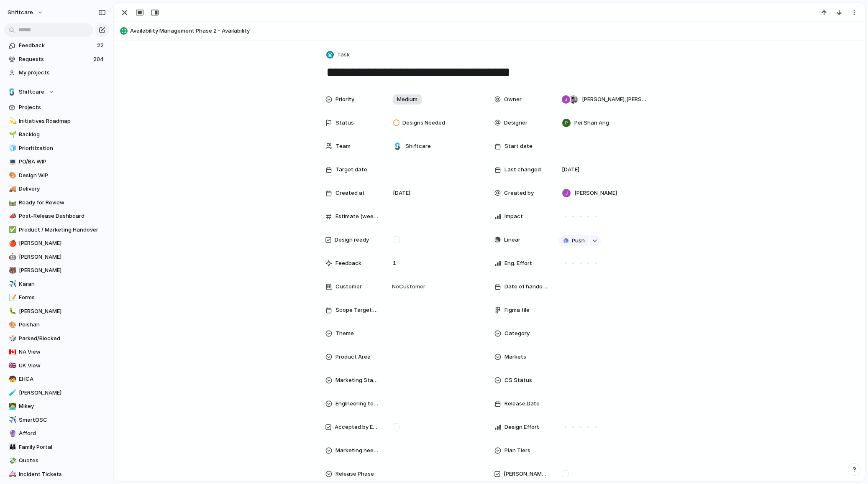  Describe the element at coordinates (357, 217) in the screenshot. I see `span: Estimate (weeks)` at that location.